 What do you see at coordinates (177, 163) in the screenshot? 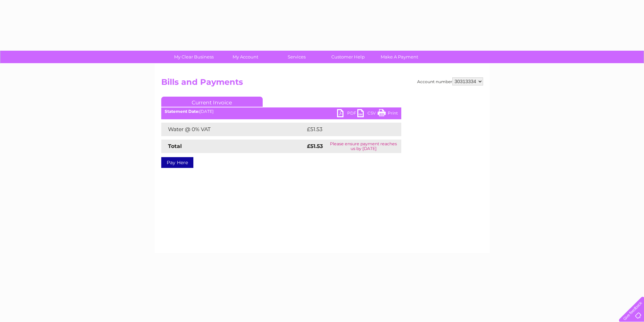
I see `a: Pay Here` at bounding box center [177, 163].